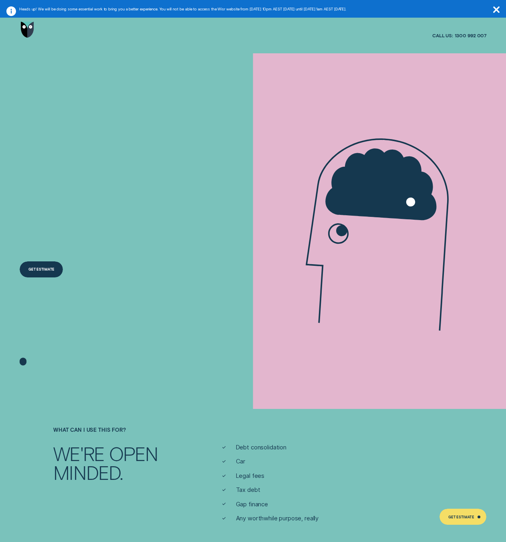 This screenshot has width=506, height=542. Describe the element at coordinates (277, 518) in the screenshot. I see `span: Any worthwhile purpose, really` at that location.